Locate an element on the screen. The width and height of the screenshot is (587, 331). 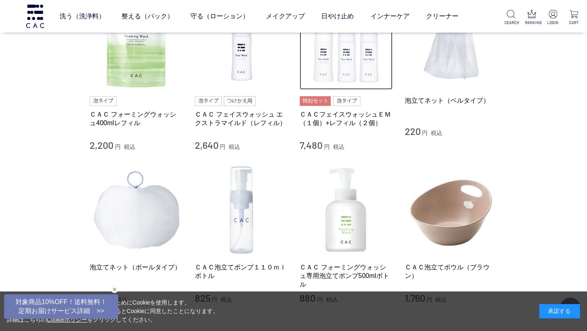
a: ＣＡＣフェイスウォッシュＥＭ（１個）+レフィル（２個） is located at coordinates (346, 119).